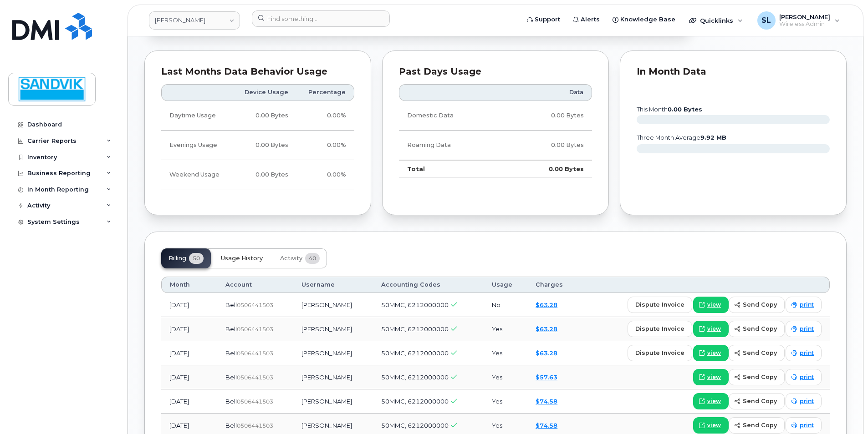 Image resolution: width=868 pixels, height=434 pixels. What do you see at coordinates (713, 138) in the screenshot?
I see `tspan: 9.92 MB` at bounding box center [713, 138].